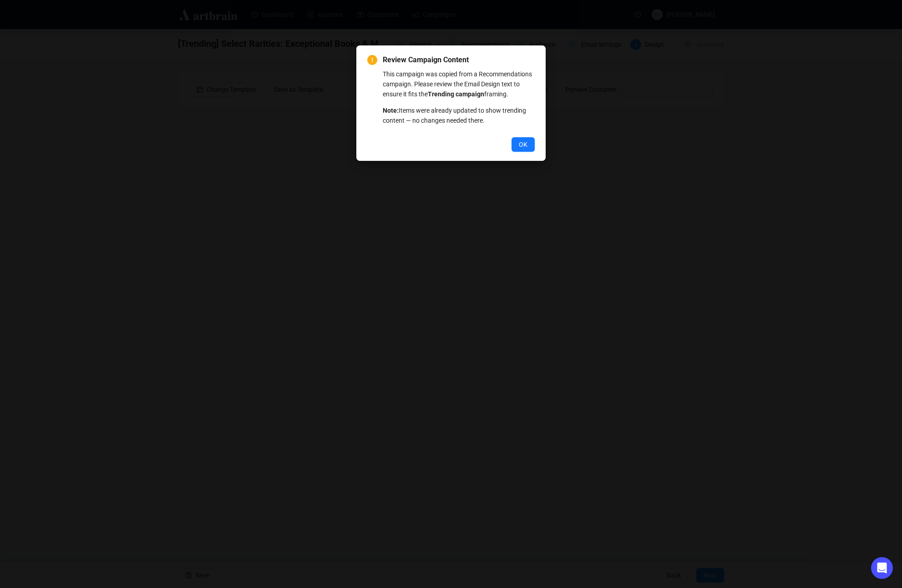  I want to click on div: Open Intercom Messenger, so click(882, 568).